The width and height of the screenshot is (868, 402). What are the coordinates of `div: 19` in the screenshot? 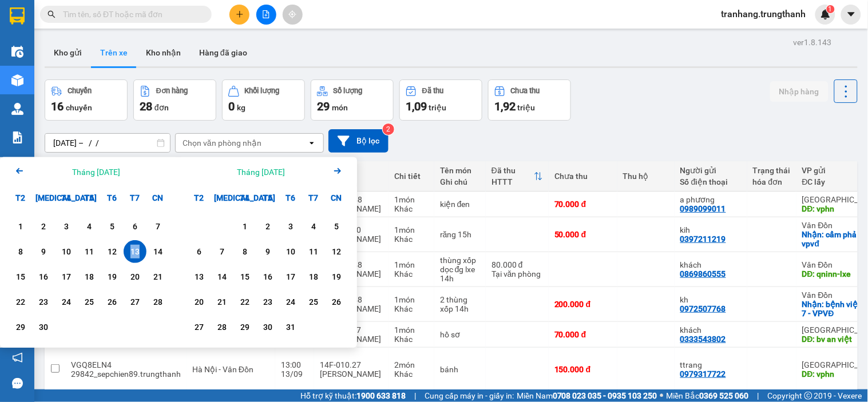 It's located at (336, 277).